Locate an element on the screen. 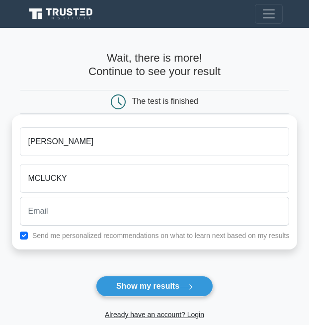 The width and height of the screenshot is (309, 325). input: Email is located at coordinates (154, 211).